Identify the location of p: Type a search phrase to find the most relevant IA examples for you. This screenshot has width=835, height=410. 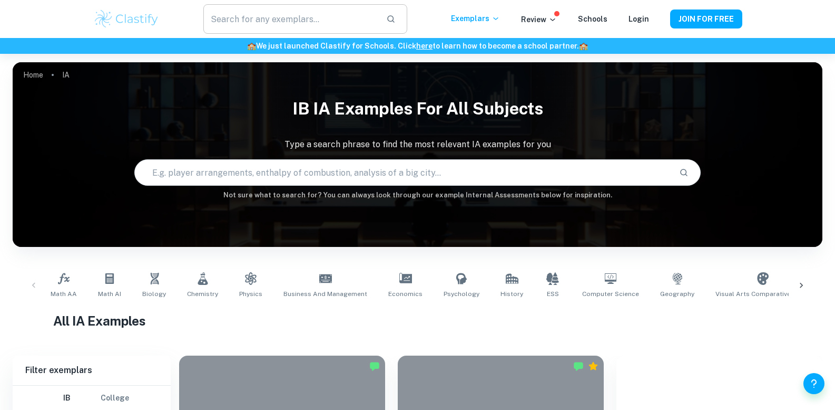
(417, 144).